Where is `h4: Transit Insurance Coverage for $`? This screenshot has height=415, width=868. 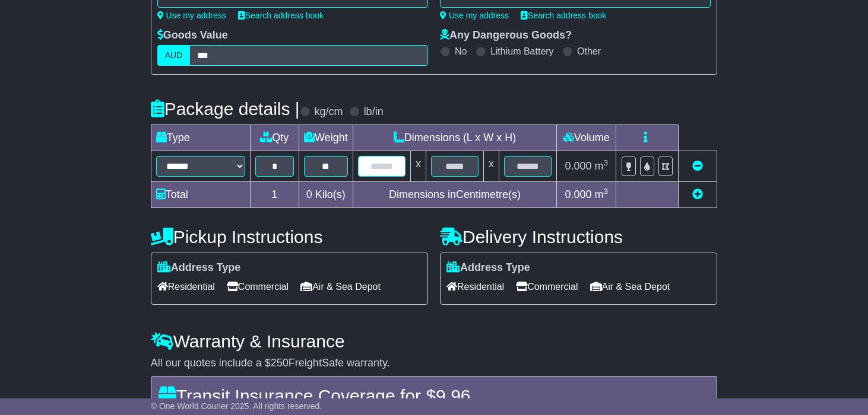 h4: Transit Insurance Coverage for $ is located at coordinates (434, 395).